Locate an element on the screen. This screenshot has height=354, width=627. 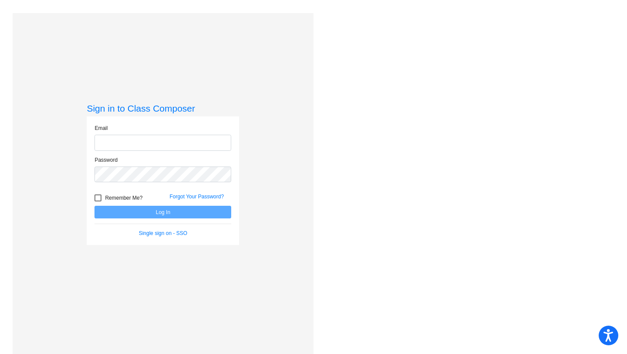
label: Email is located at coordinates (101, 128).